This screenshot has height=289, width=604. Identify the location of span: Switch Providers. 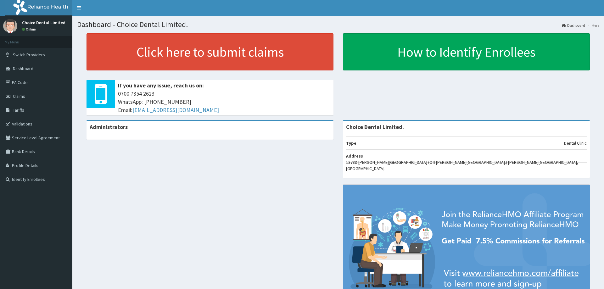
(29, 55).